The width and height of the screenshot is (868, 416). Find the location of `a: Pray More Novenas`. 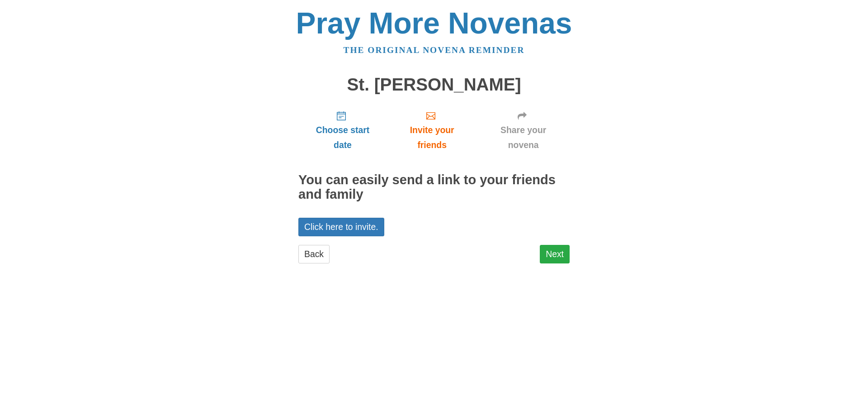

a: Pray More Novenas is located at coordinates (434, 23).